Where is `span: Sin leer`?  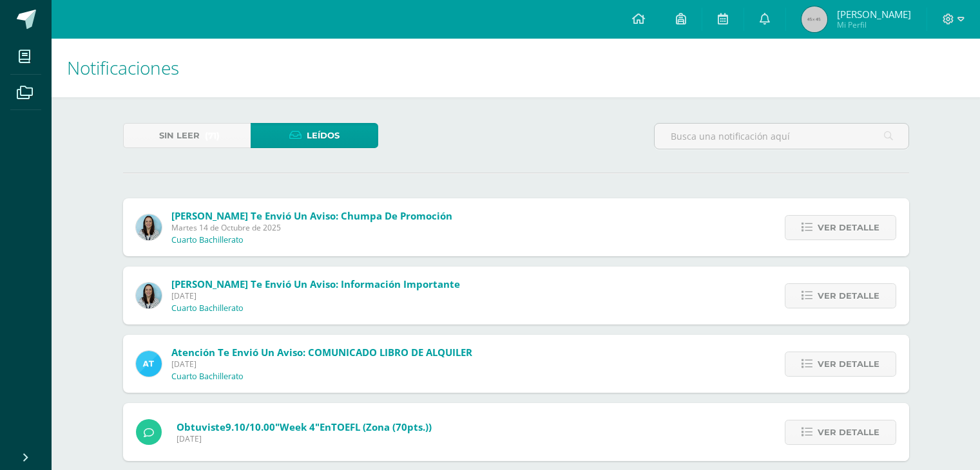
span: Sin leer is located at coordinates (179, 135).